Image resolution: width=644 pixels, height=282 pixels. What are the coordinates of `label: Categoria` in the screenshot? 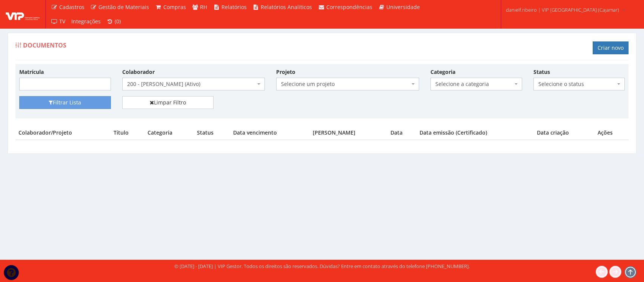 It's located at (443, 72).